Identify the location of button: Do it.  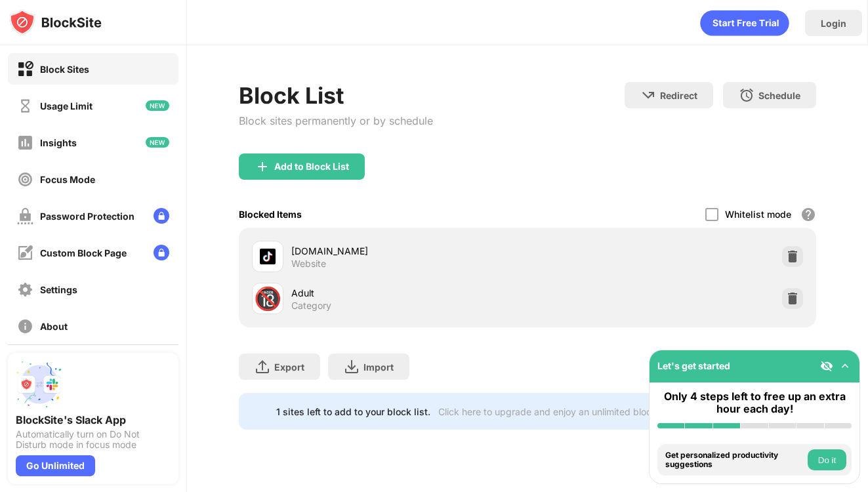
(826, 460).